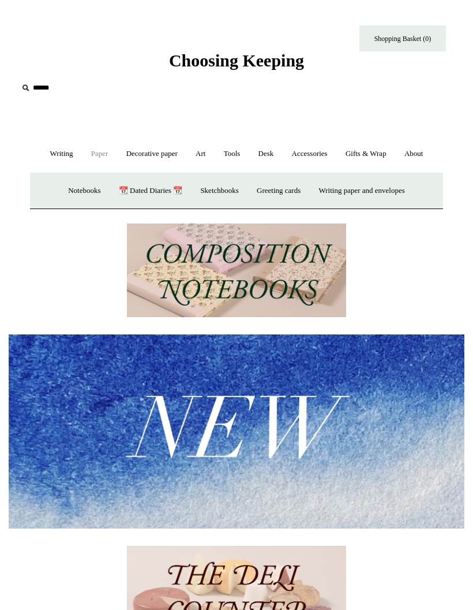 This screenshot has width=473, height=610. What do you see at coordinates (237, 60) in the screenshot?
I see `span: Choosing Keeping` at bounding box center [237, 60].